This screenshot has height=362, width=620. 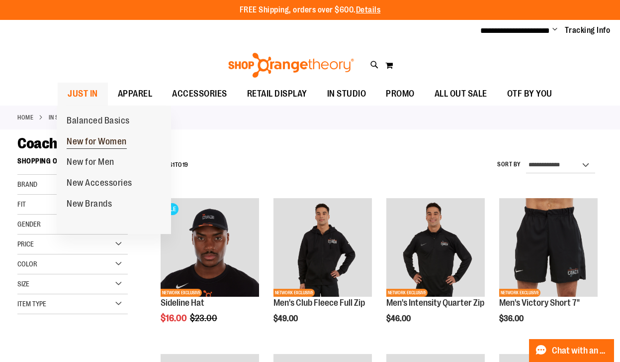 What do you see at coordinates (310, 10) in the screenshot?
I see `p: FREE Shipping, orders over $600.` at bounding box center [310, 10].